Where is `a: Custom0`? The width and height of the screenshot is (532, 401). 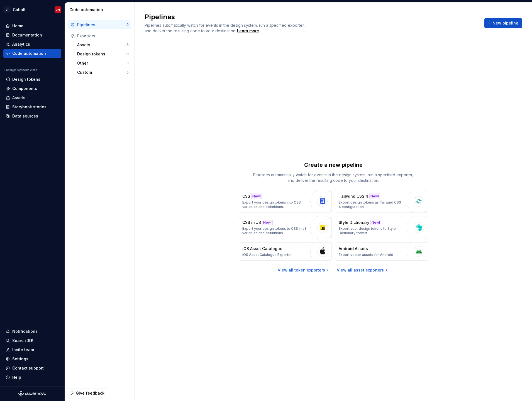 a: Custom0 is located at coordinates (103, 72).